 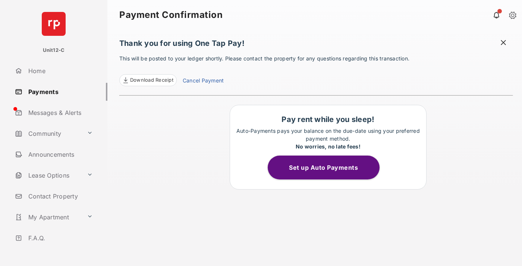 What do you see at coordinates (48, 175) in the screenshot?
I see `a: Lease Options` at bounding box center [48, 175].